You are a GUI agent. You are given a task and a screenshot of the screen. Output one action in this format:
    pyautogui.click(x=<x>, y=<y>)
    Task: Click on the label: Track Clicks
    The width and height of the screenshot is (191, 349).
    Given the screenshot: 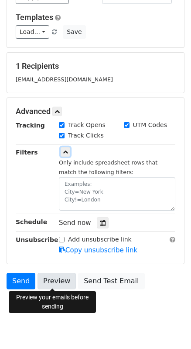 What is the action you would take?
    pyautogui.click(x=86, y=135)
    